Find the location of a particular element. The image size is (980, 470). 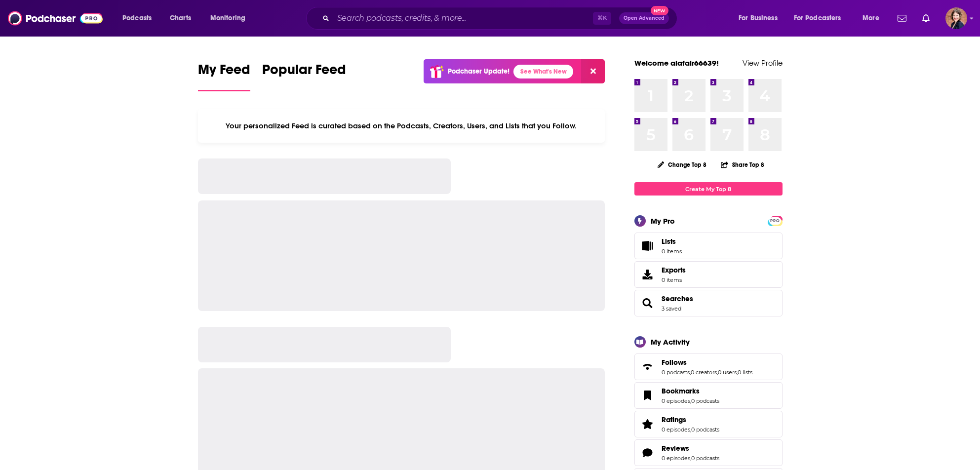

input: Search podcasts, credits, & more... is located at coordinates (463, 18).